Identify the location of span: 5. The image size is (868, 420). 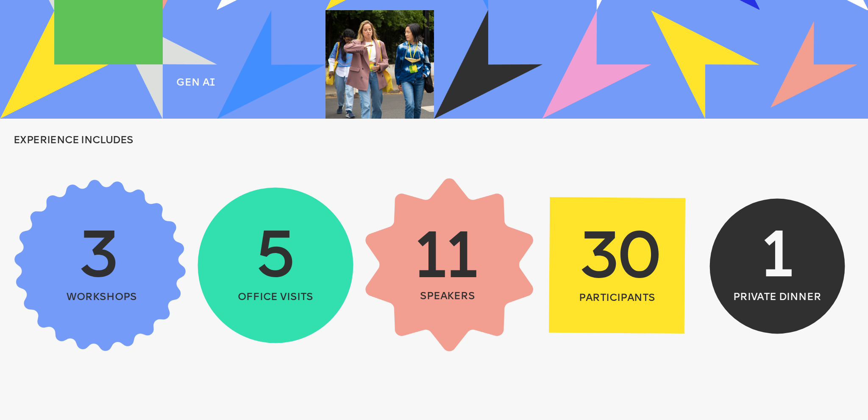
(275, 260).